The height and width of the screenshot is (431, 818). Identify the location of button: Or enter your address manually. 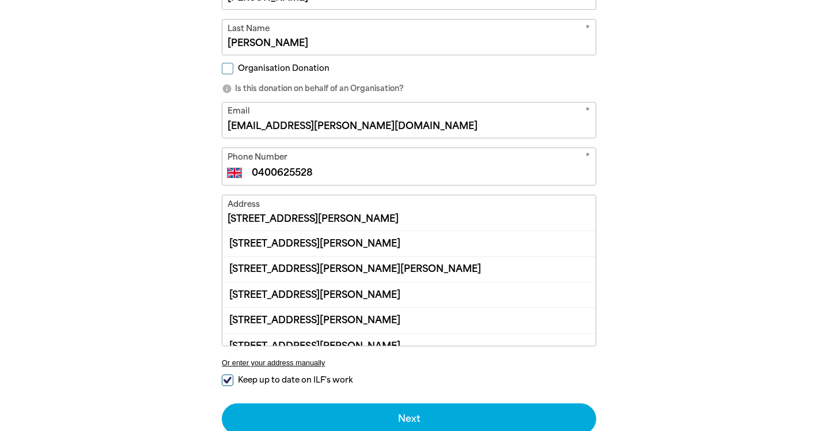
(409, 362).